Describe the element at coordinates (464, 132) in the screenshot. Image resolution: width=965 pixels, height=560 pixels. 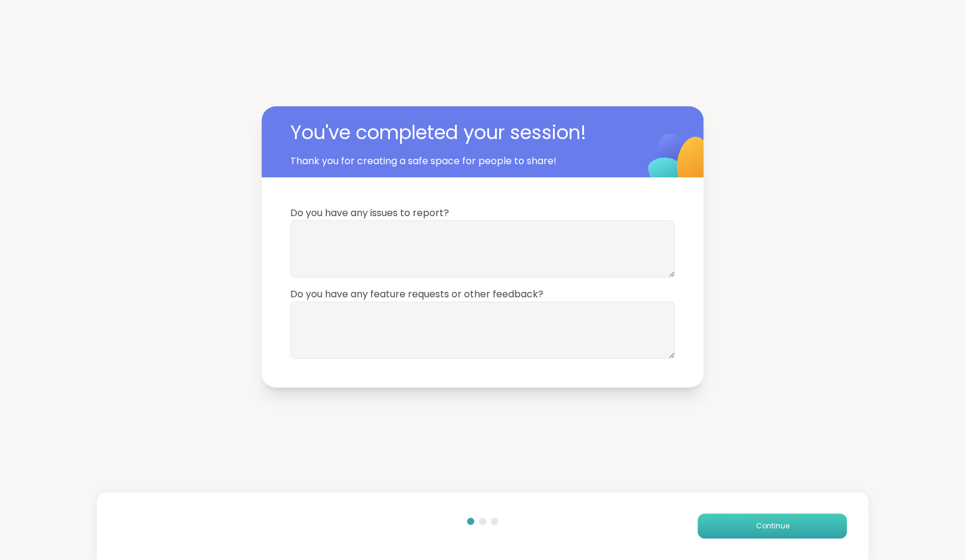
I see `span: You've completed your session!` at that location.